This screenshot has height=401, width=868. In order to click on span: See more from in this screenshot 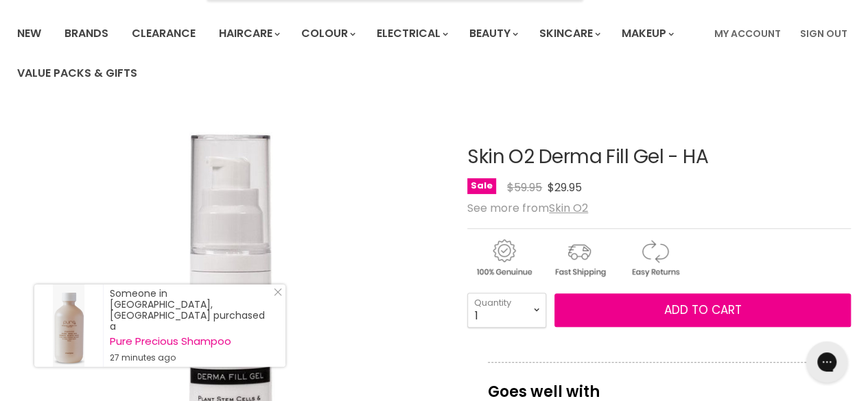, I will do `click(528, 208)`.